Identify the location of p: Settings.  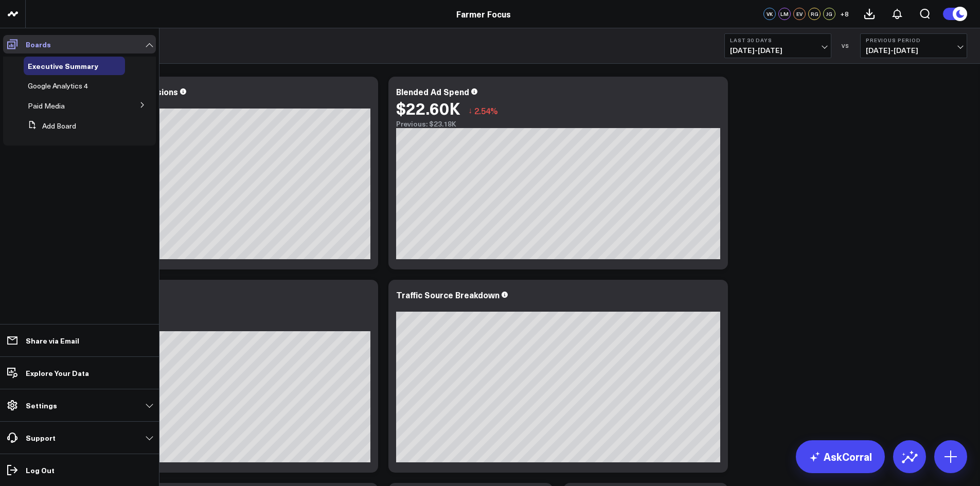
(41, 405).